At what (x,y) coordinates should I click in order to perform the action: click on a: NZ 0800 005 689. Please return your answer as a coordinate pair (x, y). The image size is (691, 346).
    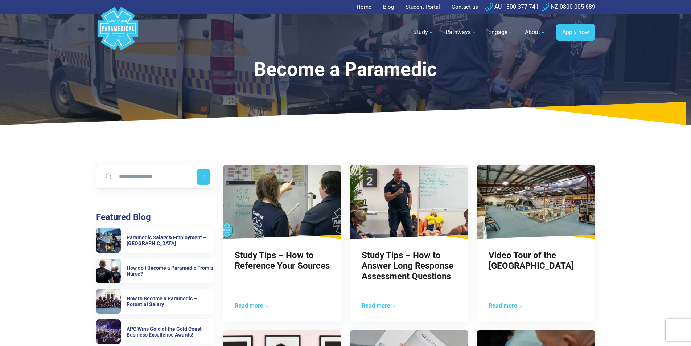
    Looking at the image, I should click on (568, 7).